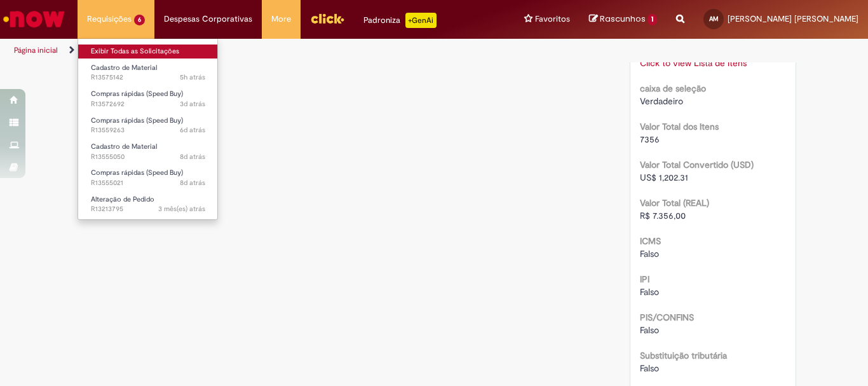 The height and width of the screenshot is (386, 868). Describe the element at coordinates (680, 126) in the screenshot. I see `b: Valor Total dos Itens` at that location.